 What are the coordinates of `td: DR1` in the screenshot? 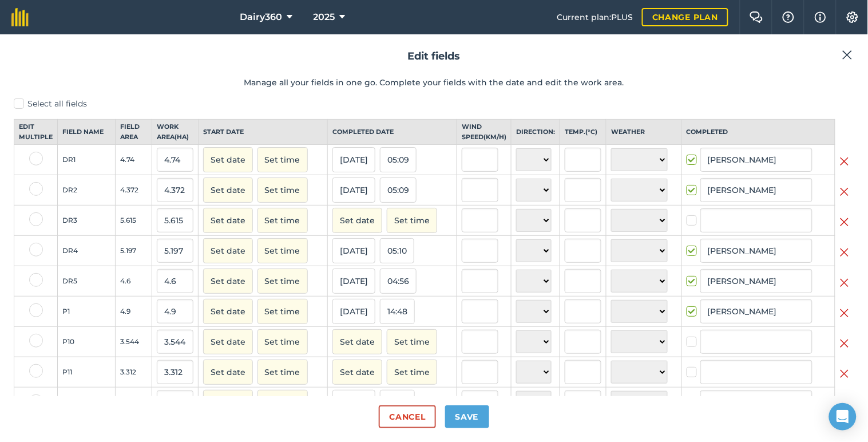 It's located at (86, 160).